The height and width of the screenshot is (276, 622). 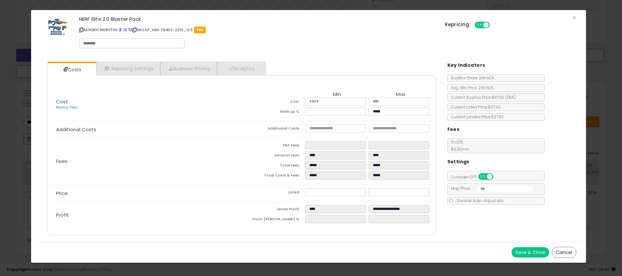 What do you see at coordinates (257, 30) in the screenshot?
I see `p: ASIN: B0CMD8VTVG | SKU: SP_HAS-F5402-2210_12.5` at bounding box center [257, 30].